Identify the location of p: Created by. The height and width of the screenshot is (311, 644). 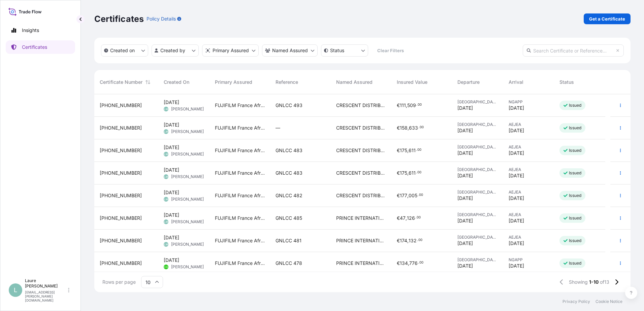
(173, 50).